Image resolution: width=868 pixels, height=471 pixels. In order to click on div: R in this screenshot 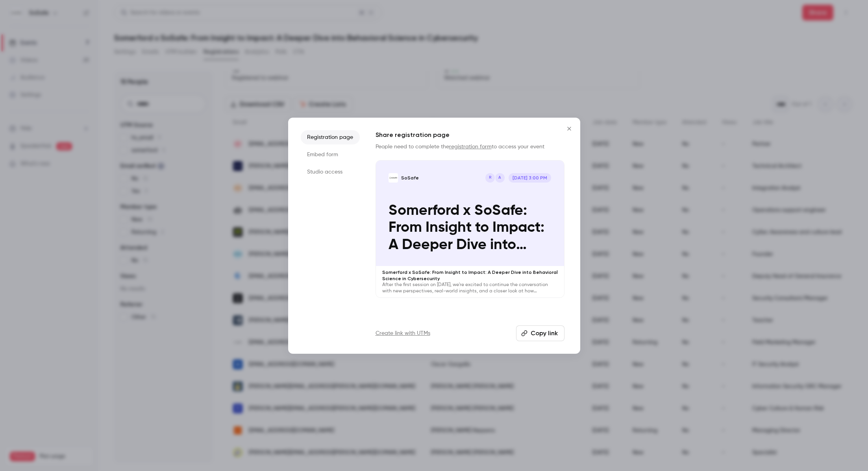, I will do `click(490, 178)`.